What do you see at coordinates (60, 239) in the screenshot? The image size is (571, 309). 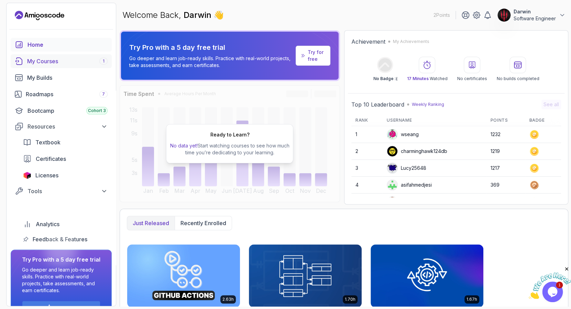 I see `span: Feedback & Features` at bounding box center [60, 239].